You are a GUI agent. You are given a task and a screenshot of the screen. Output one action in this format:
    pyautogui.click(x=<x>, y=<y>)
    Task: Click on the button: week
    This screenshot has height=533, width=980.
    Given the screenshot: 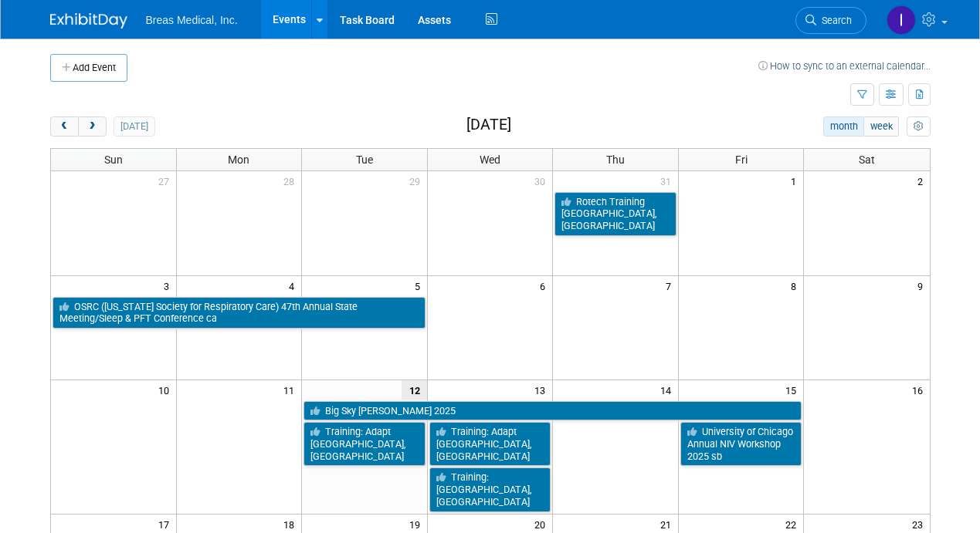 What is the action you would take?
    pyautogui.click(x=881, y=126)
    